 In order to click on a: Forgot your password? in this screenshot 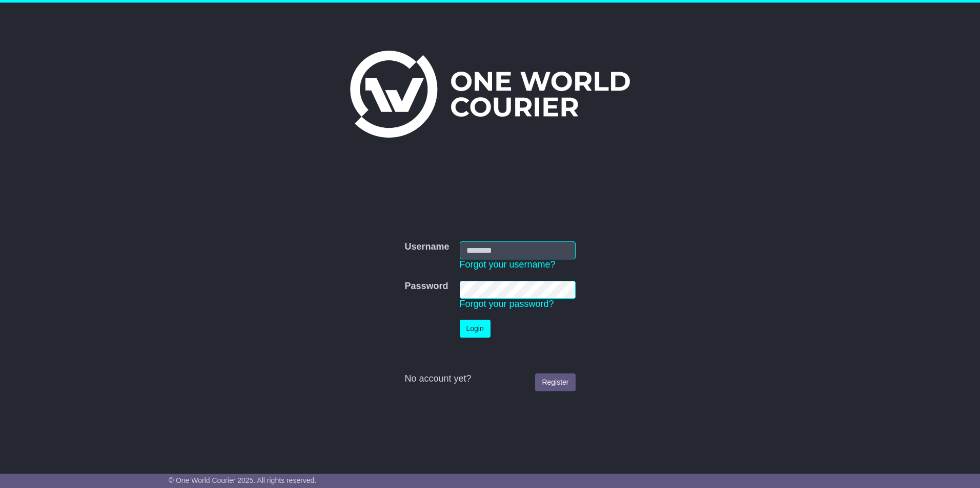, I will do `click(506, 304)`.